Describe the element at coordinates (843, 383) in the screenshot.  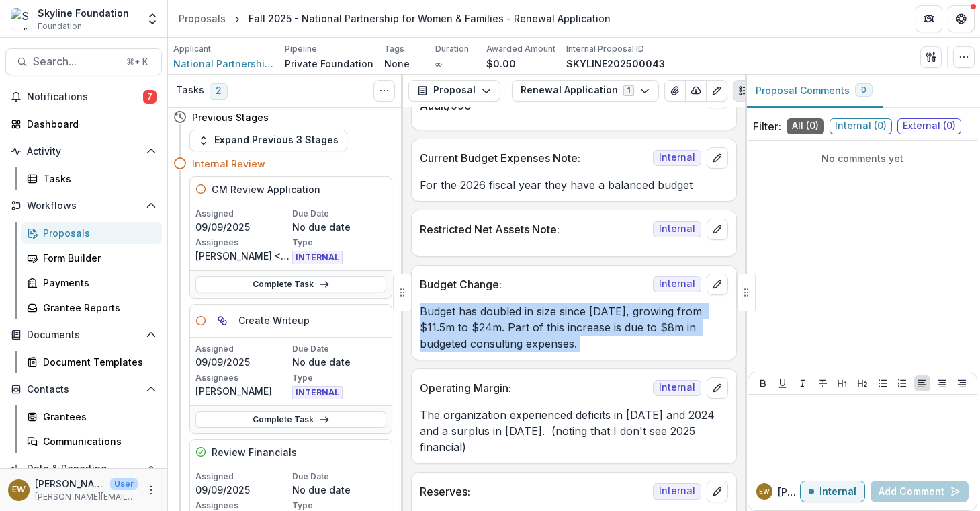
I see `button: Heading 1` at that location.